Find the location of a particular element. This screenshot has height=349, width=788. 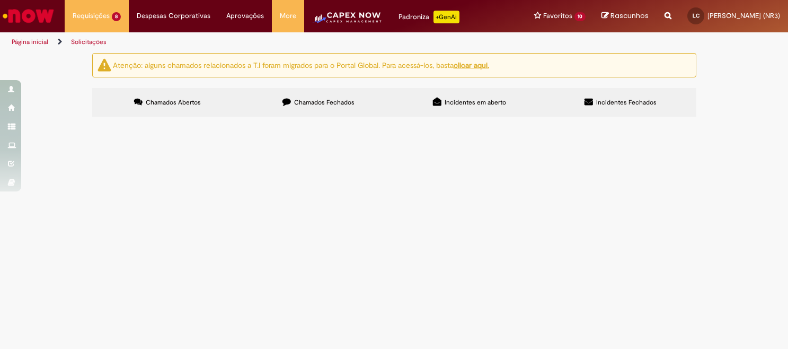

img: ServiceNow is located at coordinates (28, 16).